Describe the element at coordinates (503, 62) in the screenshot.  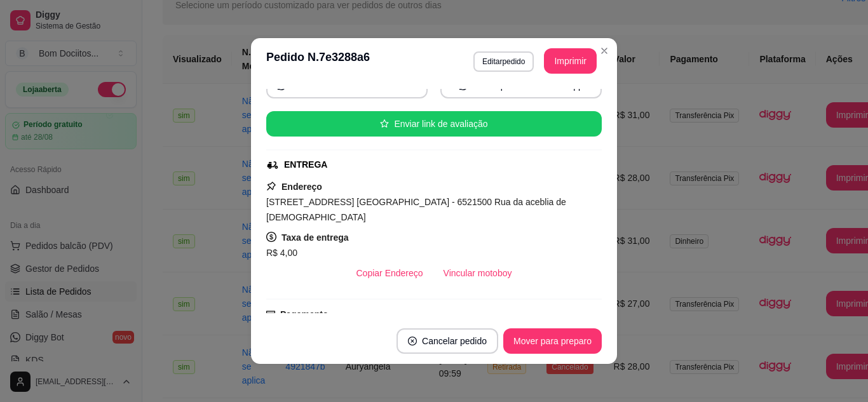
I see `button: Editarpedido` at that location.